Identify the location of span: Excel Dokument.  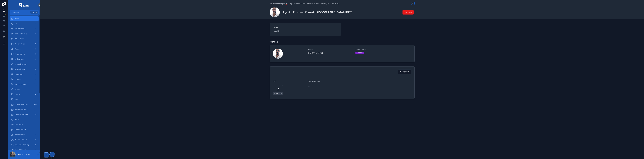
(314, 81).